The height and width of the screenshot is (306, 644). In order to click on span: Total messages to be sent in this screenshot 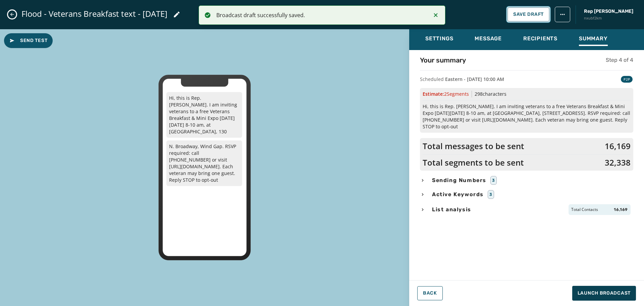, I will do `click(473, 146)`.